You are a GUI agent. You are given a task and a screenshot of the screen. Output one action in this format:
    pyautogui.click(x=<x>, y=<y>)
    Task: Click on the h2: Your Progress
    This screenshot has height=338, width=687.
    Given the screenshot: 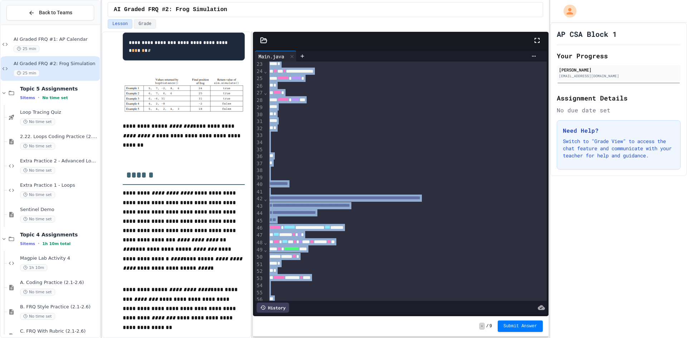 What is the action you would take?
    pyautogui.click(x=618, y=56)
    